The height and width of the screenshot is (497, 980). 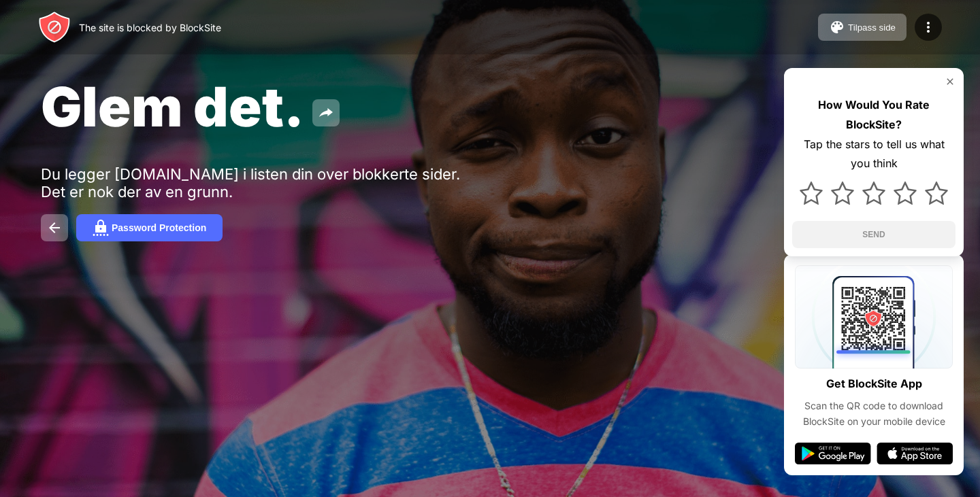 I want to click on img: google-play.svg, so click(x=833, y=454).